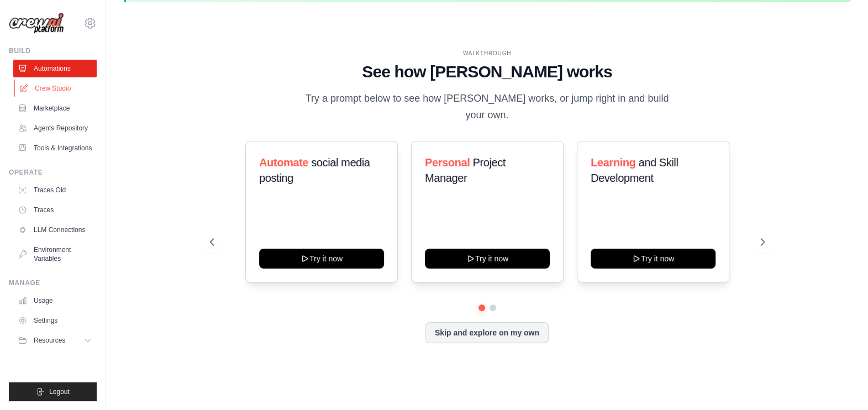 This screenshot has height=410, width=868. What do you see at coordinates (55, 320) in the screenshot?
I see `a: Settings` at bounding box center [55, 320].